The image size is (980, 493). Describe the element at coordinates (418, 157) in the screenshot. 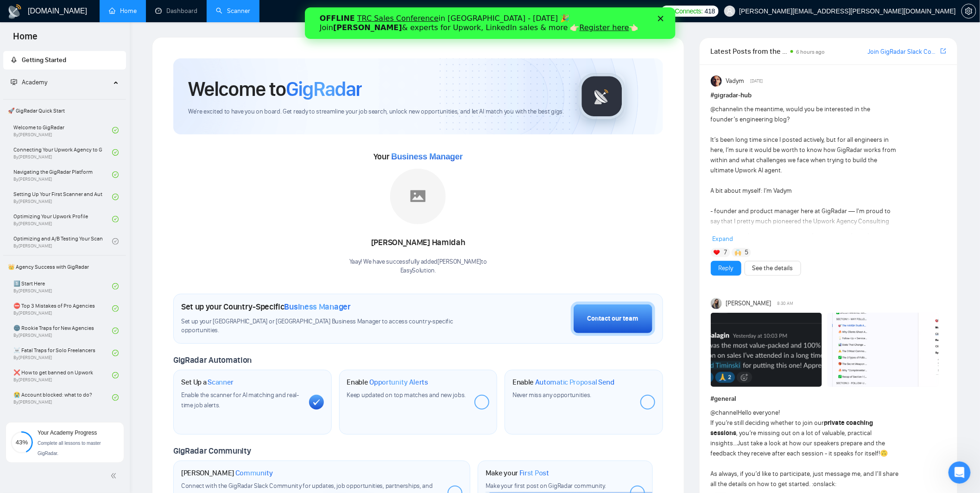

I see `span: Your` at that location.